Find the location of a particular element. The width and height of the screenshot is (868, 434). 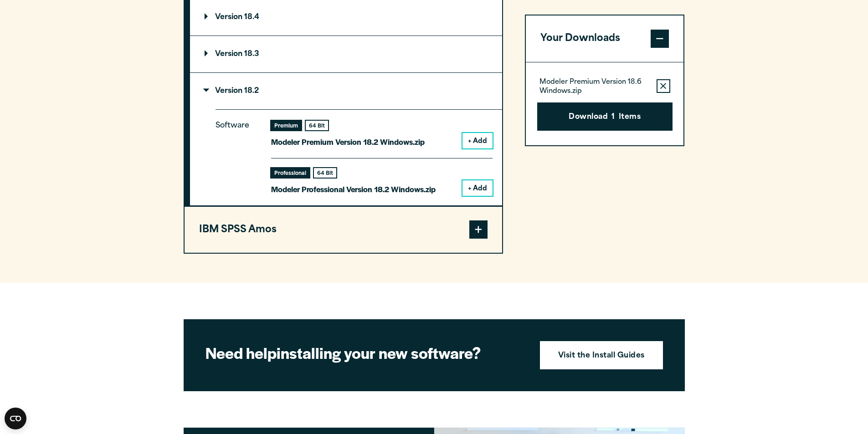

button: Open CMP widget is located at coordinates (16, 418).